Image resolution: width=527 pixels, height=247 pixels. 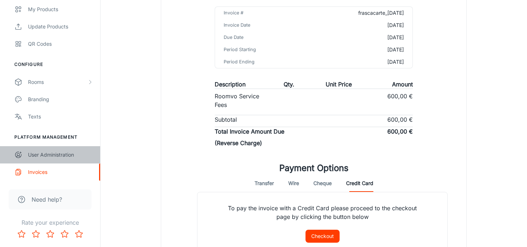 What do you see at coordinates (289, 84) in the screenshot?
I see `p: Qty.` at bounding box center [289, 84].